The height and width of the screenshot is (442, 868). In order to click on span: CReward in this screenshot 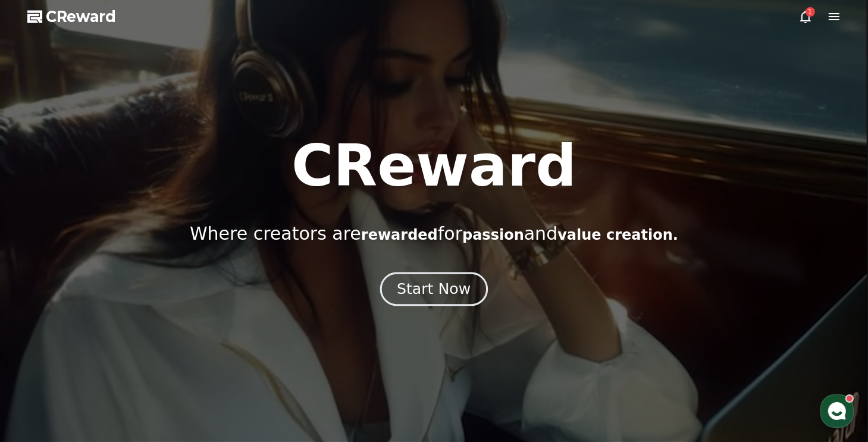, I will do `click(82, 17)`.